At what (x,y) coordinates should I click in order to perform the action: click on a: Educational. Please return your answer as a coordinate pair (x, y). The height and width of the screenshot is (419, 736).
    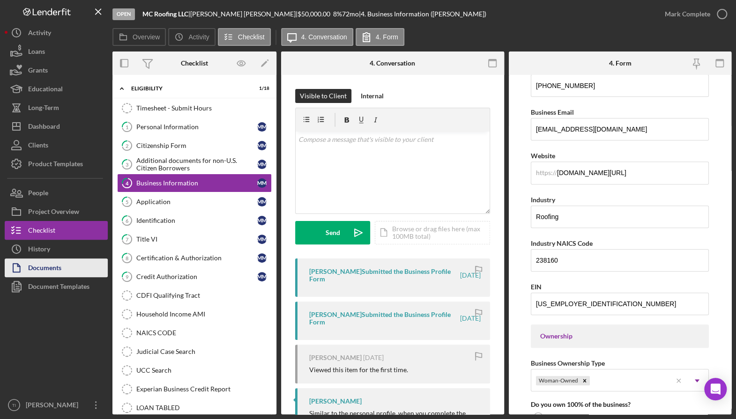
    Looking at the image, I should click on (56, 89).